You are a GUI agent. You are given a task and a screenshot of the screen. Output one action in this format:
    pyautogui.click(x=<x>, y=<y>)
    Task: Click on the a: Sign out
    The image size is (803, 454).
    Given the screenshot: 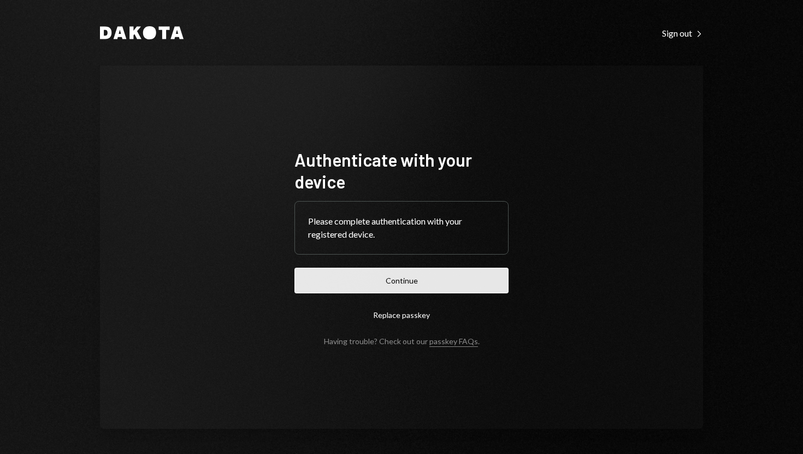 What is the action you would take?
    pyautogui.click(x=683, y=33)
    